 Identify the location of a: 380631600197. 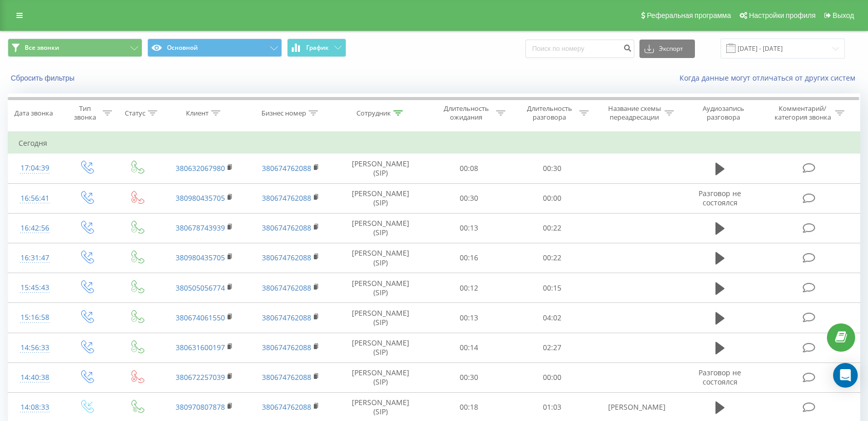
(200, 347).